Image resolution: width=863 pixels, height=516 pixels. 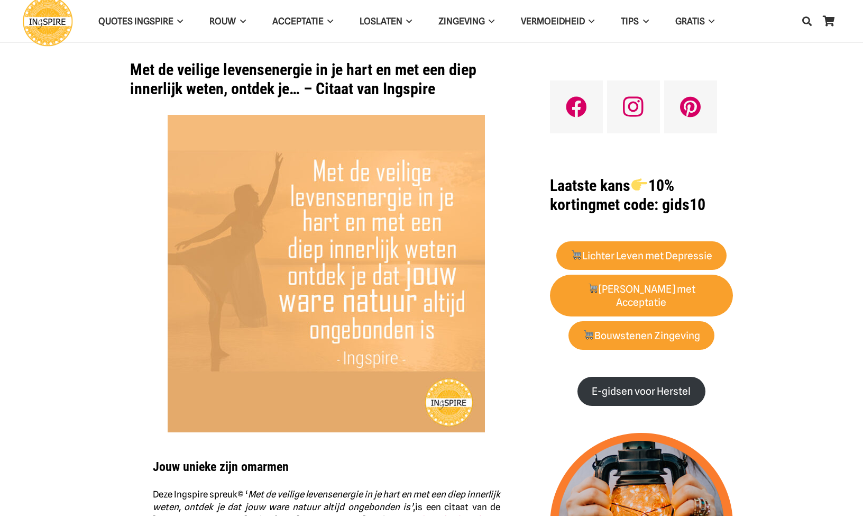 I want to click on strong: Jouw unieke zijn omarmen, so click(x=221, y=466).